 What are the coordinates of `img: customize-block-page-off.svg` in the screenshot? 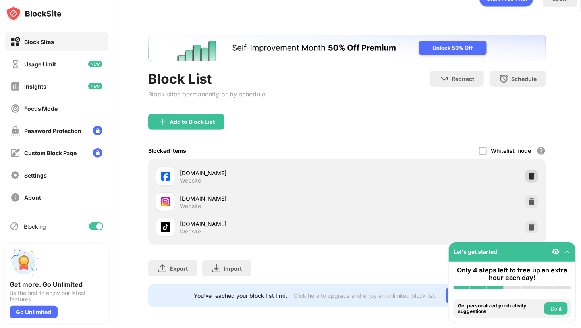 It's located at (15, 153).